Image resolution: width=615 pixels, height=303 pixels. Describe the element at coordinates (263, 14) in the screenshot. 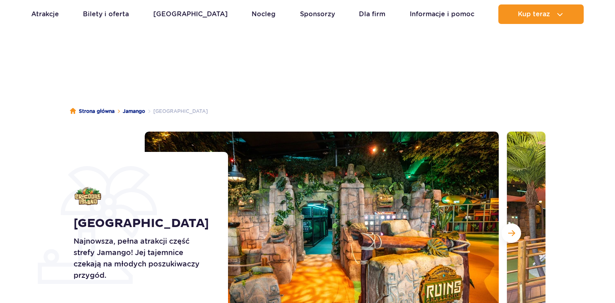

I see `a: Nocleg` at that location.